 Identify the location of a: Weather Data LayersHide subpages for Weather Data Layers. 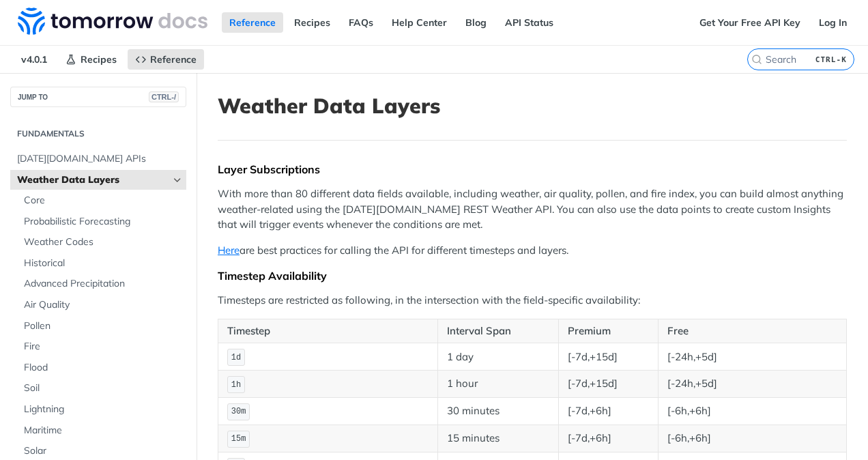
(98, 181).